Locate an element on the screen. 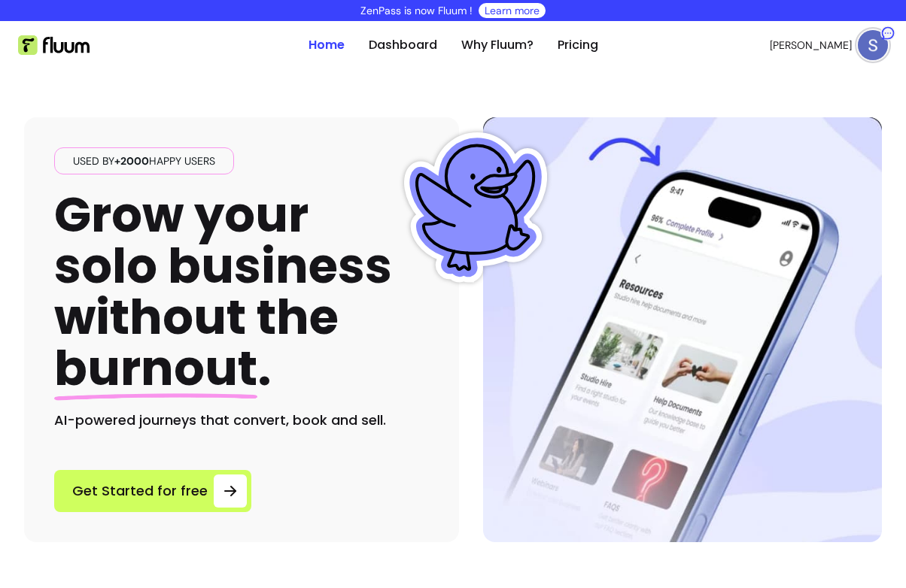 This screenshot has height=588, width=906. span: +2000 is located at coordinates (132, 161).